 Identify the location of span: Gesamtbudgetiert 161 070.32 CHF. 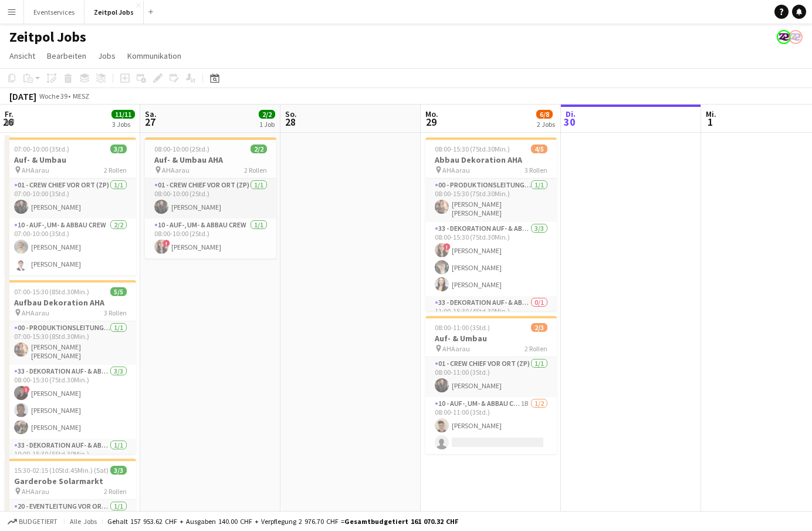
(401, 521).